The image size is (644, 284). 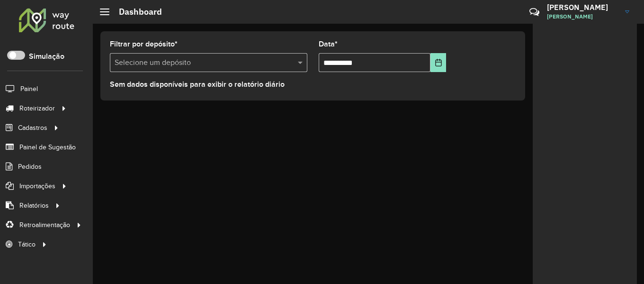 What do you see at coordinates (33, 127) in the screenshot?
I see `span: Cadastros` at bounding box center [33, 127].